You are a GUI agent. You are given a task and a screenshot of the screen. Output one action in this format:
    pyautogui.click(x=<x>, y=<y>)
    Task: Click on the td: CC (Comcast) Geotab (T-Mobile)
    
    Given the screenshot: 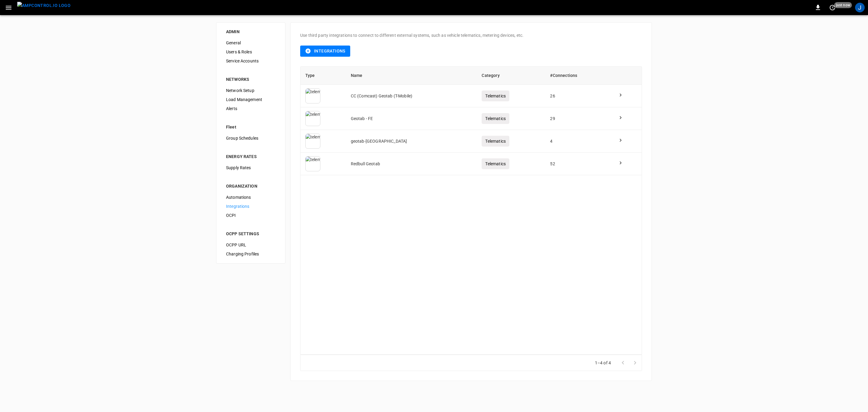 What is the action you would take?
    pyautogui.click(x=411, y=96)
    